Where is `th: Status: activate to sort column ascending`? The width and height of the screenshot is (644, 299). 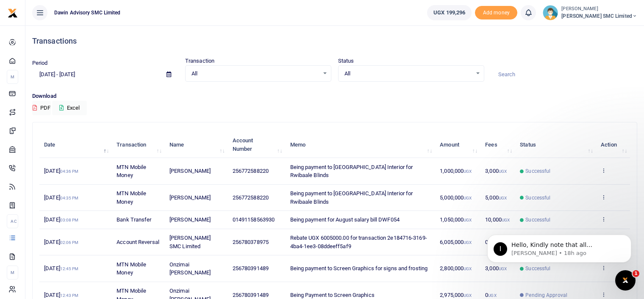
th: Status: activate to sort column ascending is located at coordinates (555, 145).